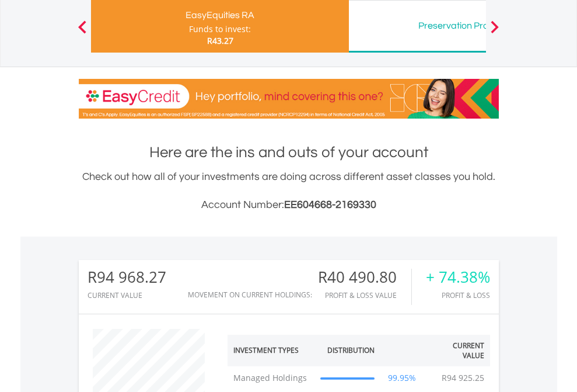  Describe the element at coordinates (457, 350) in the screenshot. I see `th: Current Value` at that location.